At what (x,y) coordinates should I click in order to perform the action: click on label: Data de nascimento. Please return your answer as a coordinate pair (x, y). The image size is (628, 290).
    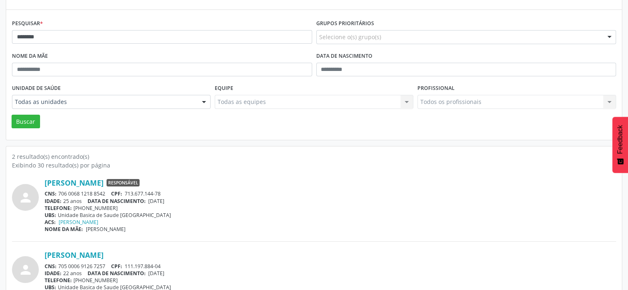
    Looking at the image, I should click on (345, 56).